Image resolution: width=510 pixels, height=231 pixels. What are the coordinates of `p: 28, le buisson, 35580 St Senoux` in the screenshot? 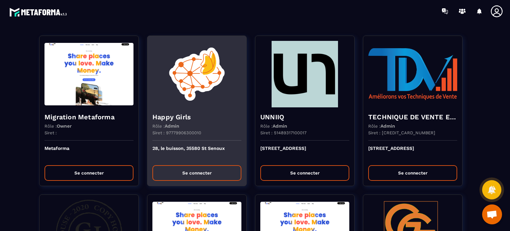 It's located at (197, 153).